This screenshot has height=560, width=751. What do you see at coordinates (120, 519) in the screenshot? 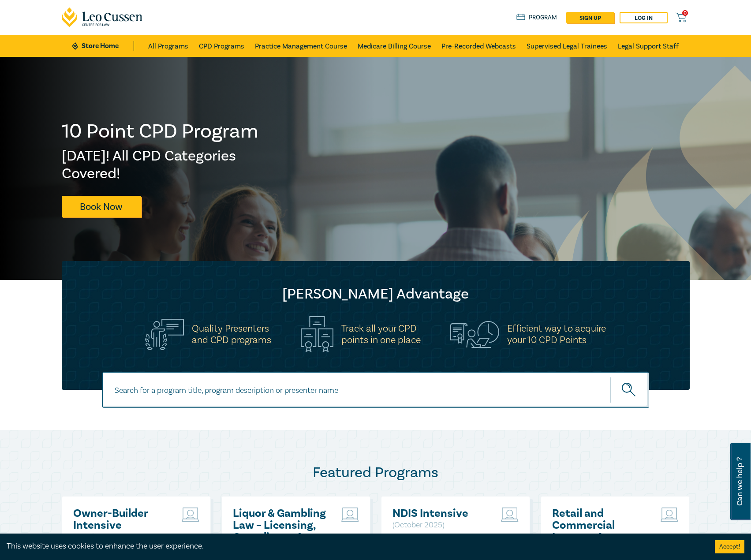
I see `h2: Owner-Builder Intensive` at bounding box center [120, 519].